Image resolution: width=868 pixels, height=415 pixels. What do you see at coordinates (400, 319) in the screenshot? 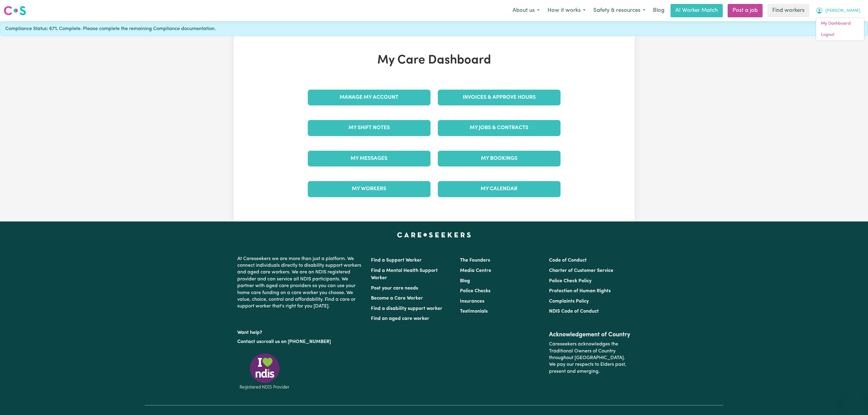
I see `a: Find an aged care worker` at bounding box center [400, 319].